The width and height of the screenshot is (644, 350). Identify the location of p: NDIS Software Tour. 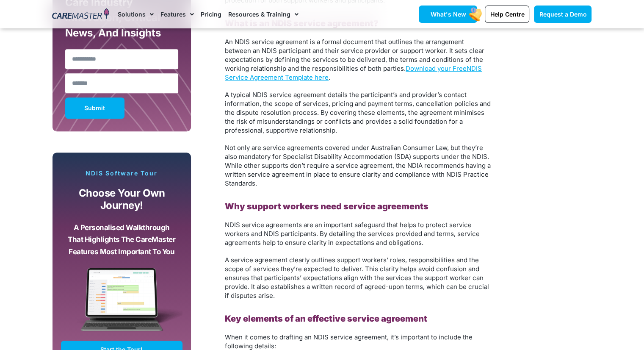
(122, 173).